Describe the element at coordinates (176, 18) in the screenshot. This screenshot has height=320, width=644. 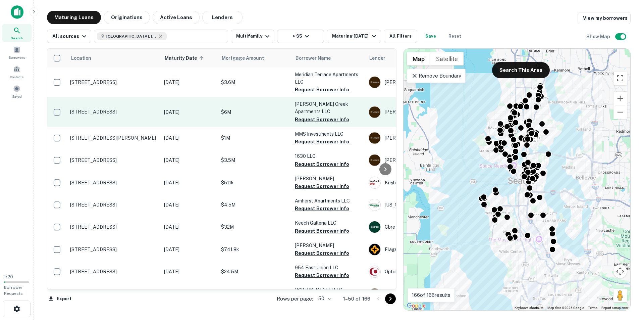
I see `button: Active Loans` at that location.